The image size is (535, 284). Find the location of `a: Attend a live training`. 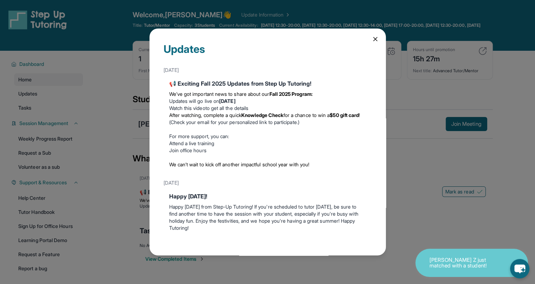

a: Attend a live training is located at coordinates (192, 143).